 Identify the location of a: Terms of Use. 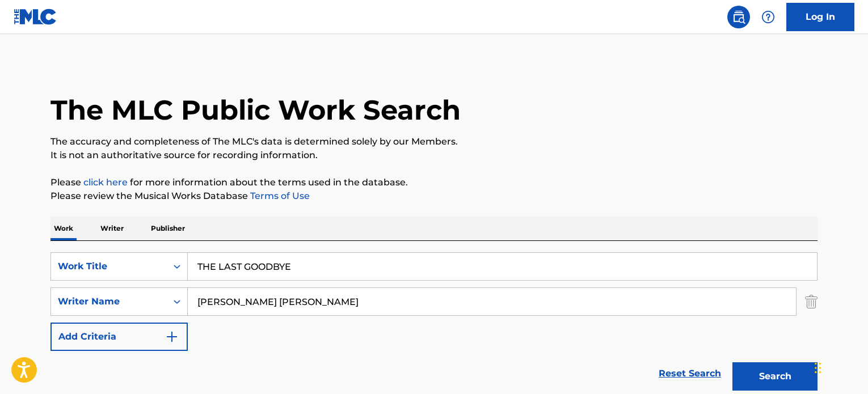
(278, 196).